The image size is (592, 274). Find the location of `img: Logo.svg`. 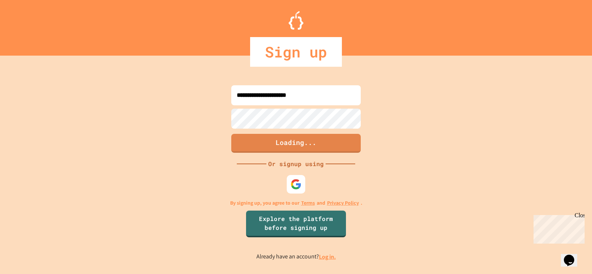

img: Logo.svg is located at coordinates (296, 20).